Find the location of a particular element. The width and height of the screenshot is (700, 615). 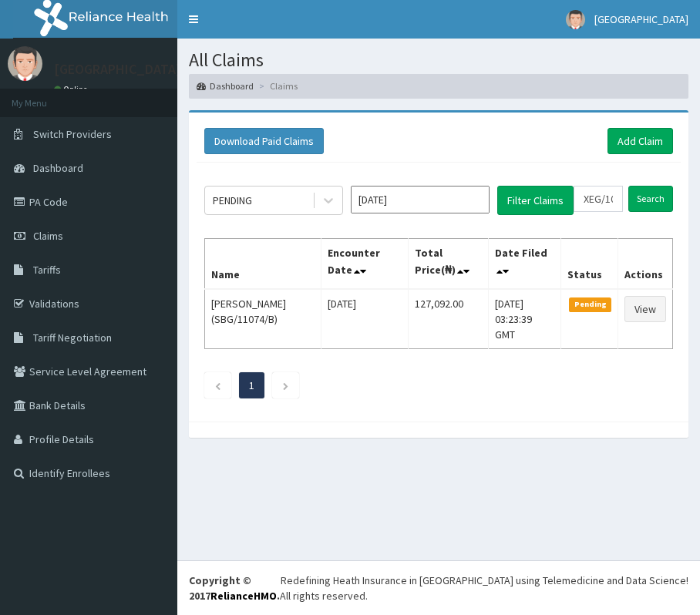

input: Search by HMO ID is located at coordinates (598, 199).